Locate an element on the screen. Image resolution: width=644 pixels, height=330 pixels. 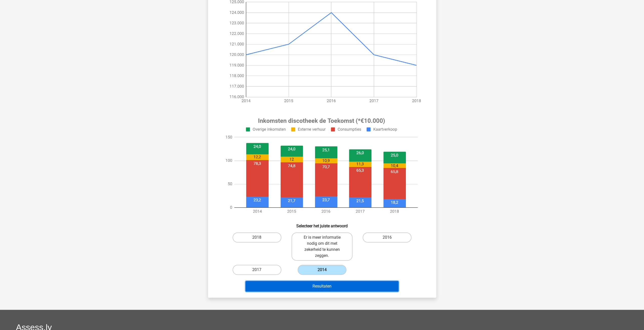
h6: Selecteer het juiste antwoord is located at coordinates (322, 224).